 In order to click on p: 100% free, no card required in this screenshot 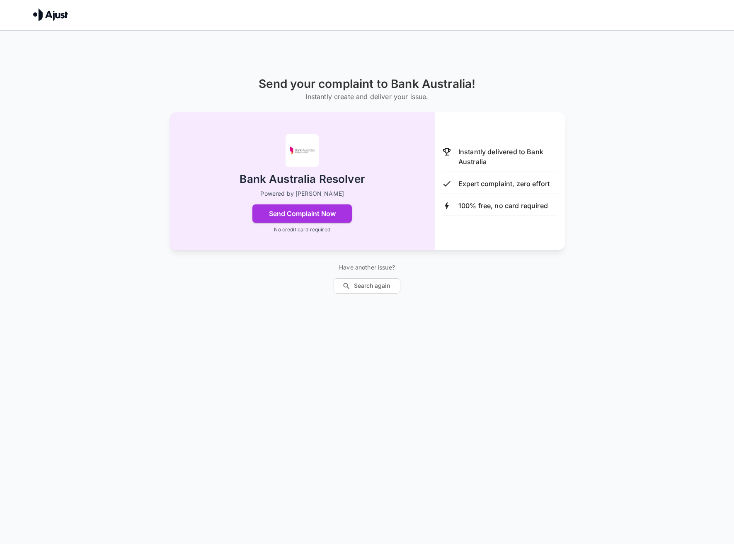, I will do `click(503, 206)`.